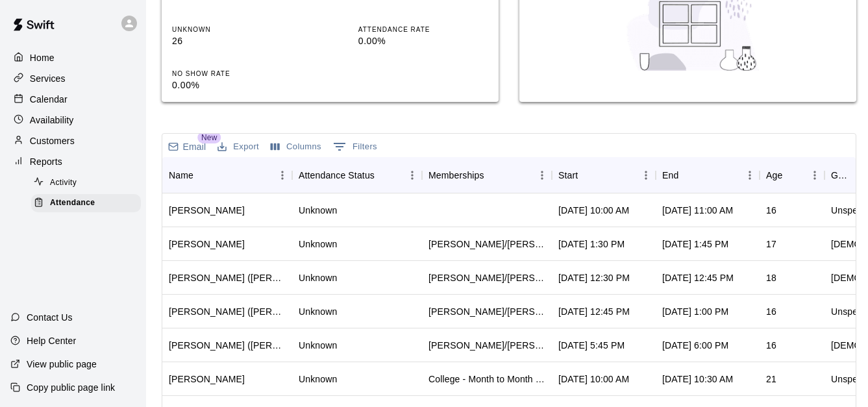 This screenshot has width=868, height=407. I want to click on div: Calendar, so click(73, 99).